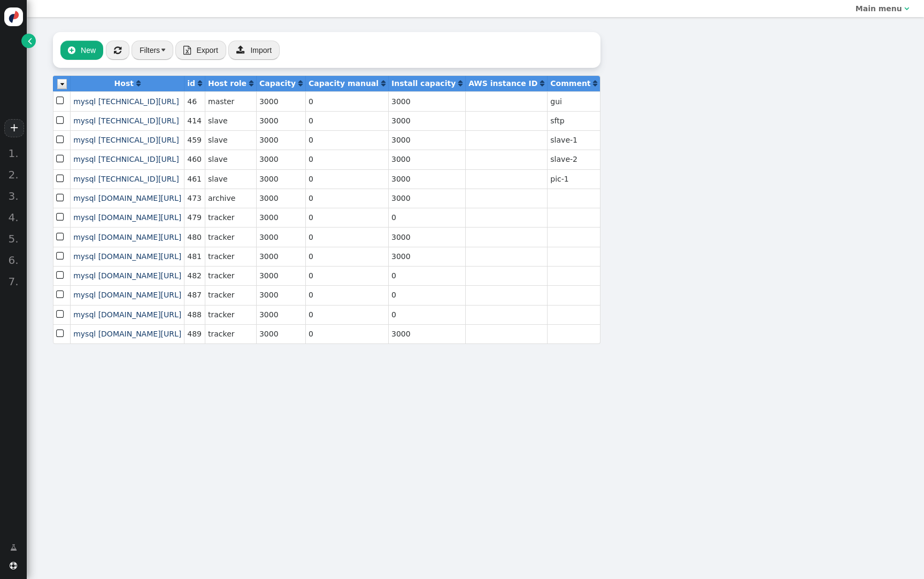 The height and width of the screenshot is (579, 924). What do you see at coordinates (62, 84) in the screenshot?
I see `img: icon_dropdown_trigger.png` at bounding box center [62, 84].